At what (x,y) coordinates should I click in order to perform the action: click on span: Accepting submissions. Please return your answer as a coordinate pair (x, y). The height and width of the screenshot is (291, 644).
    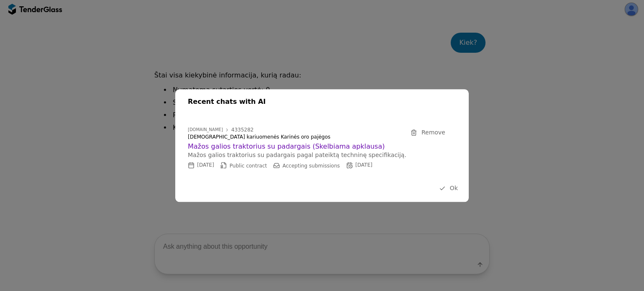
    Looking at the image, I should click on (311, 166).